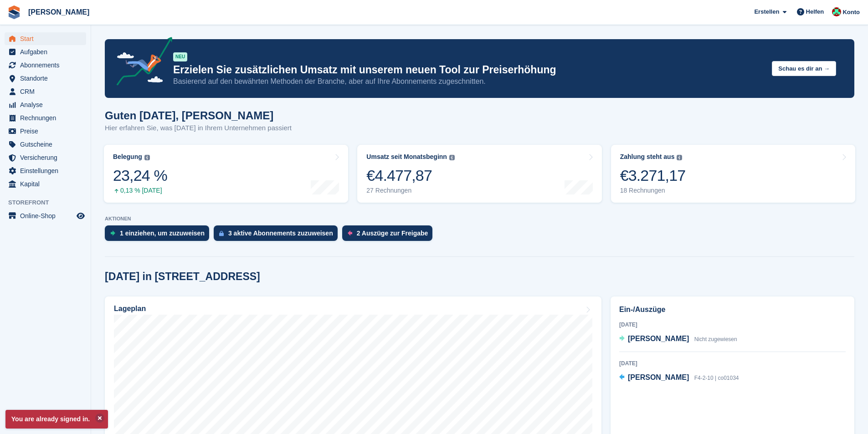 This screenshot has width=868, height=434. I want to click on img: move_outs_to_deallocate_icon-f764333ba52eb49d3ac5e1228854f67142a1ed5810a6f6cc68b1a99e826820c5.svg, so click(350, 233).